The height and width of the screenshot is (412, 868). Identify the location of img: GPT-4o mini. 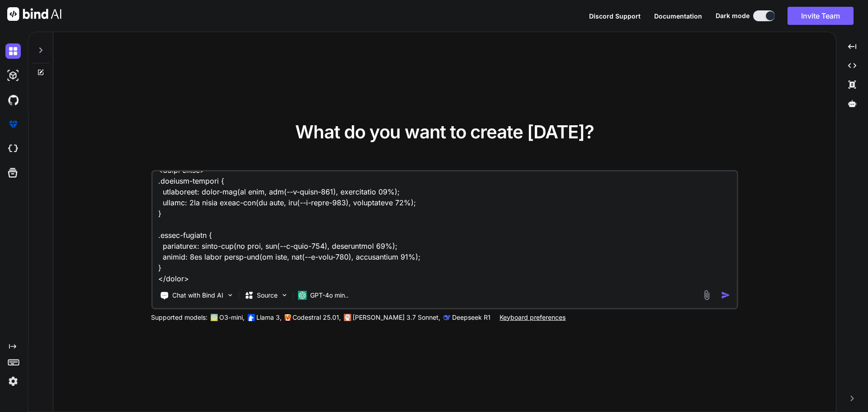
(302, 296).